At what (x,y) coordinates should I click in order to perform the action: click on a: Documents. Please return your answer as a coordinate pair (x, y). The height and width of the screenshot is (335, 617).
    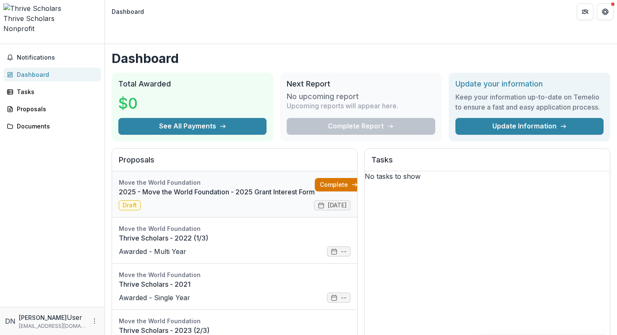
    Looking at the image, I should click on (52, 126).